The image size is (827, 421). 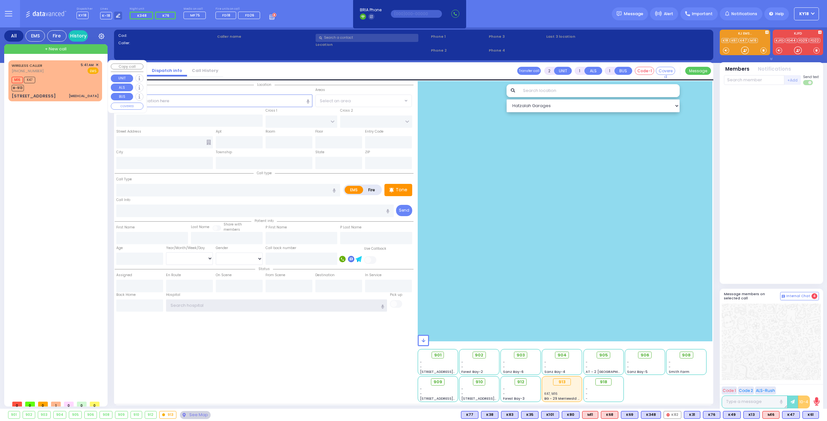 I want to click on span: MF75, so click(x=195, y=15).